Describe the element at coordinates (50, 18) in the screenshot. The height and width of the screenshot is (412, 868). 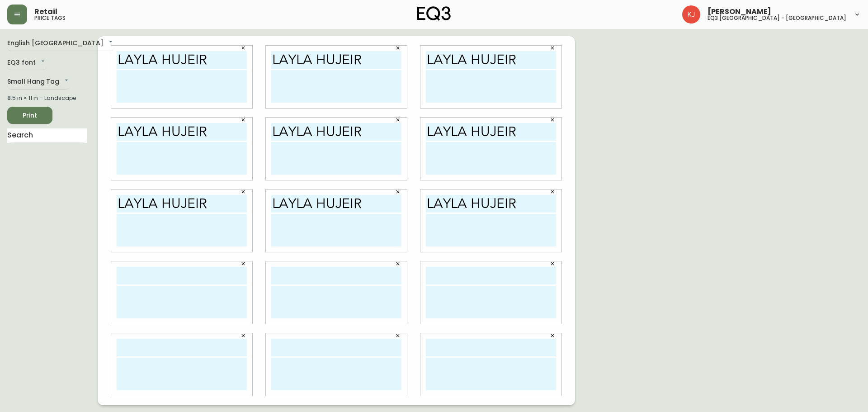
I see `h5: price tags` at that location.